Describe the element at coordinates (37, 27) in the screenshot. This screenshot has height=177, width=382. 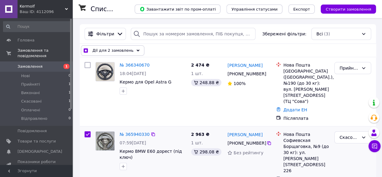
I see `input: Пошук` at that location.